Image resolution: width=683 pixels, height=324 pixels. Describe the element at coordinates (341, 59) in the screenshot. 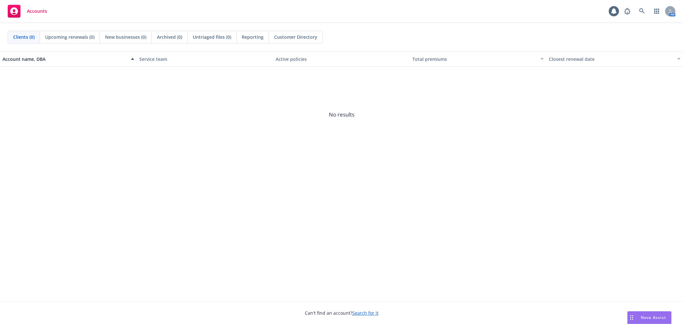

I see `button: Active policies` at that location.